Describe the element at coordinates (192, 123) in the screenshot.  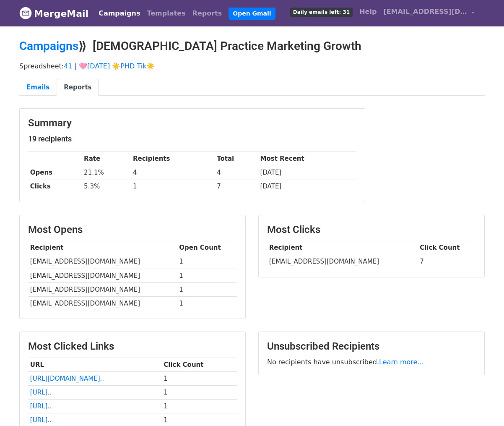
I see `h3: Summary` at that location.